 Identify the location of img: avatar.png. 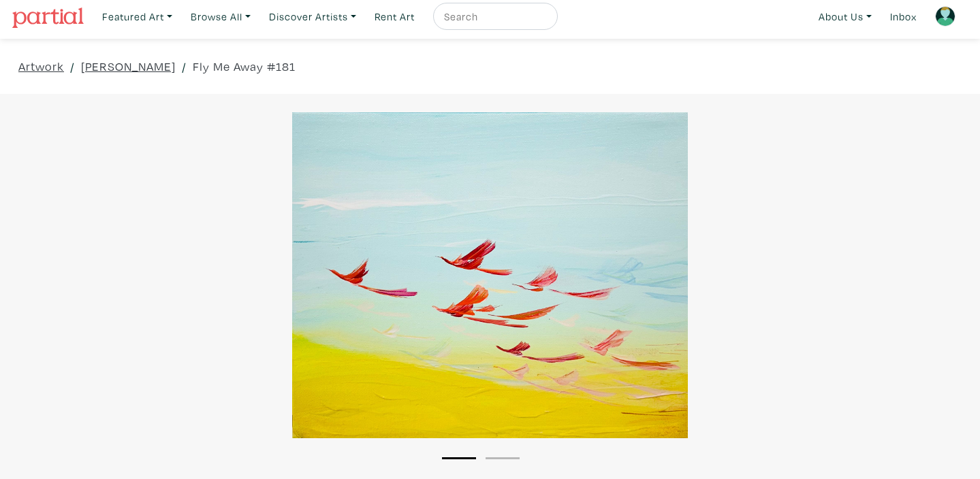
(945, 16).